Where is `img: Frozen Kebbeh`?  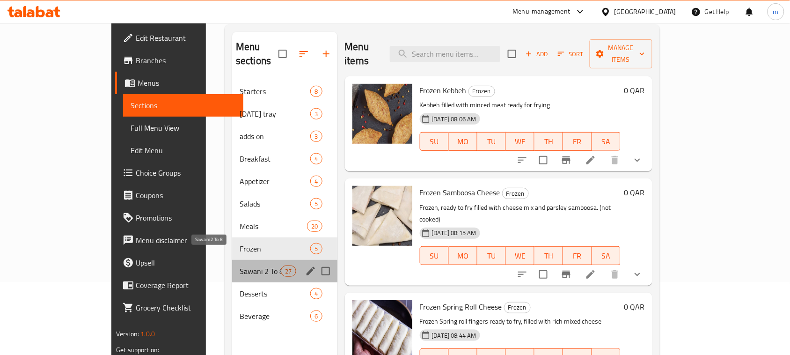 img: Frozen Kebbeh is located at coordinates (382, 114).